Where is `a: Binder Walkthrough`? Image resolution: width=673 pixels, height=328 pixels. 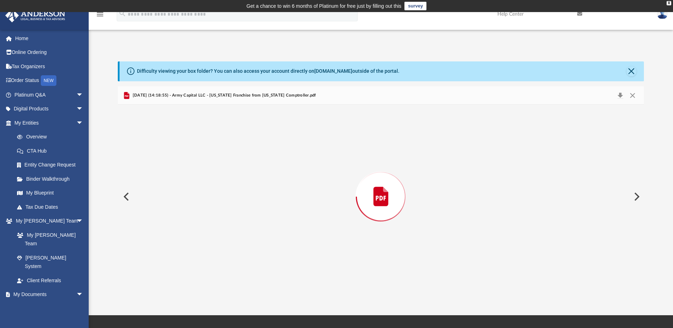
a: Binder Walkthrough is located at coordinates (52, 179).